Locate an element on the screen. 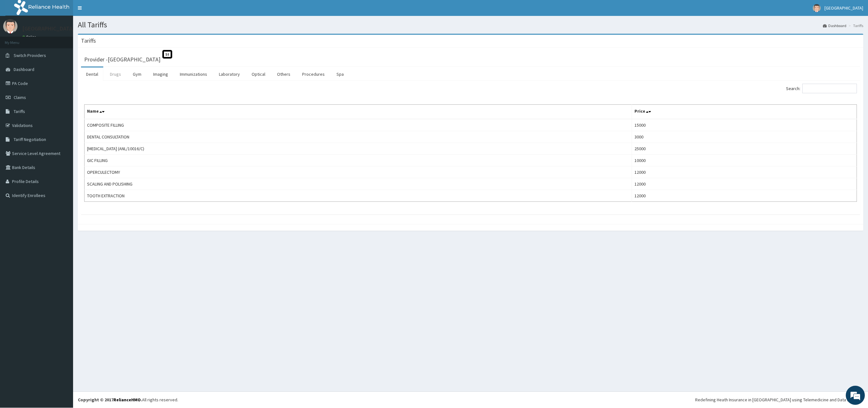 This screenshot has width=868, height=408. a: Immunizations is located at coordinates (194, 74).